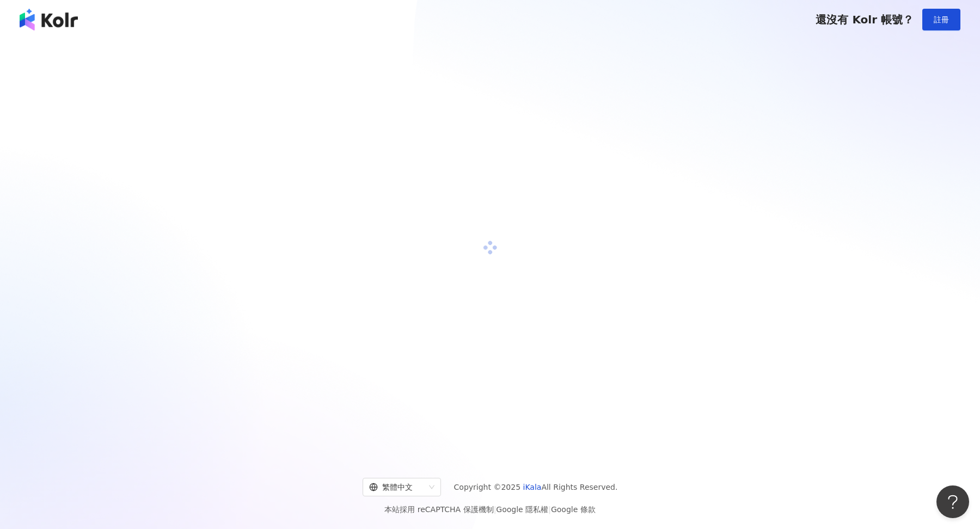 This screenshot has width=980, height=529. What do you see at coordinates (536, 487) in the screenshot?
I see `span: Copyright © 2025 All Rights Reserved.` at bounding box center [536, 487].